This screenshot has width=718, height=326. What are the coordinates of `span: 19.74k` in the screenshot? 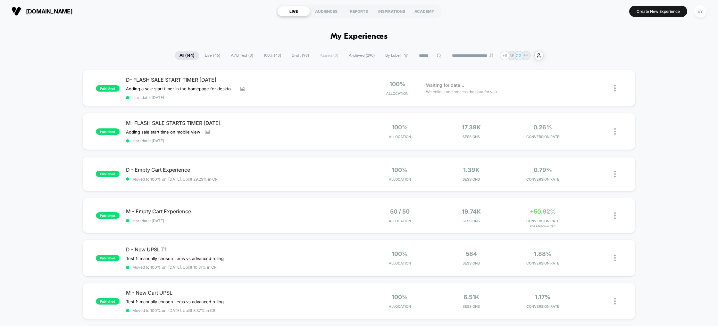 It's located at (471, 212).